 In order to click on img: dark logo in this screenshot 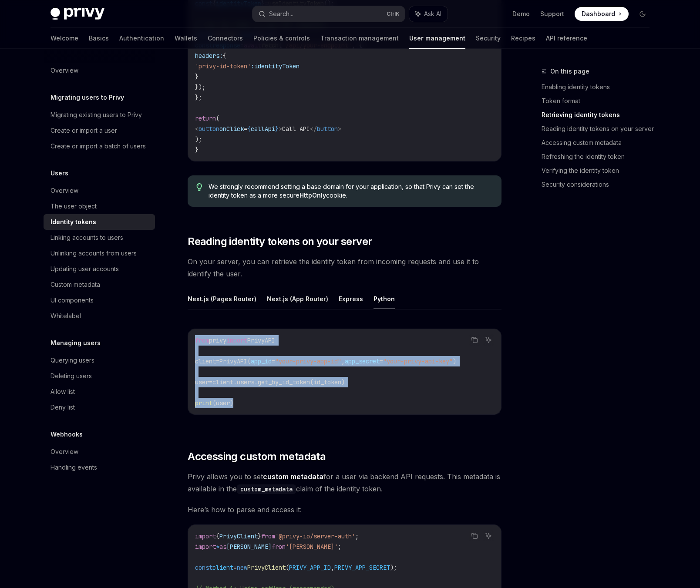, I will do `click(78, 14)`.